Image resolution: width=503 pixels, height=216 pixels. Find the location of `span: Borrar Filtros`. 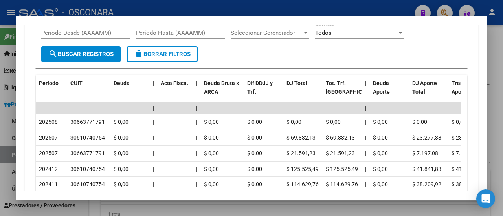

span: Borrar Filtros is located at coordinates (162, 54).